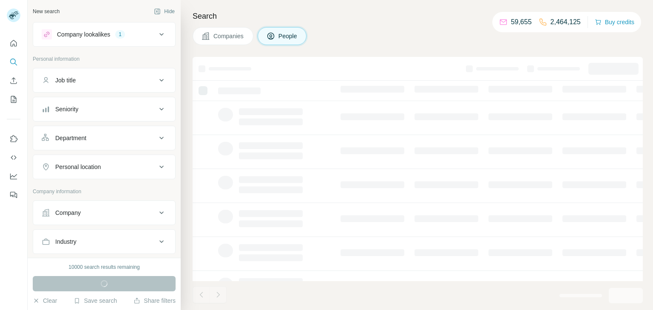  Describe the element at coordinates (66, 242) in the screenshot. I see `div: Industry` at that location.